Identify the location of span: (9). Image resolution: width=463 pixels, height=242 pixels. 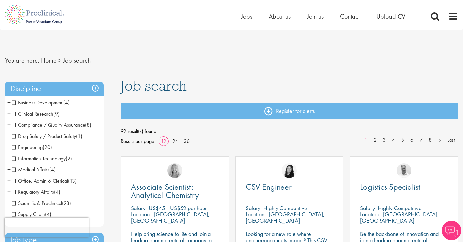
(56, 114).